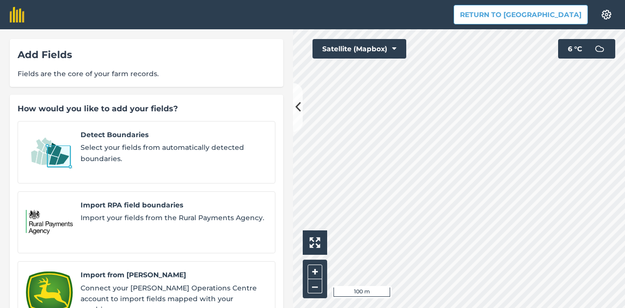 The image size is (625, 308). What do you see at coordinates (146, 223) in the screenshot?
I see `a: Import RPA field boundariesImport RPA field boundariesImport your fields from the Rural Payments ...` at bounding box center [146, 223].